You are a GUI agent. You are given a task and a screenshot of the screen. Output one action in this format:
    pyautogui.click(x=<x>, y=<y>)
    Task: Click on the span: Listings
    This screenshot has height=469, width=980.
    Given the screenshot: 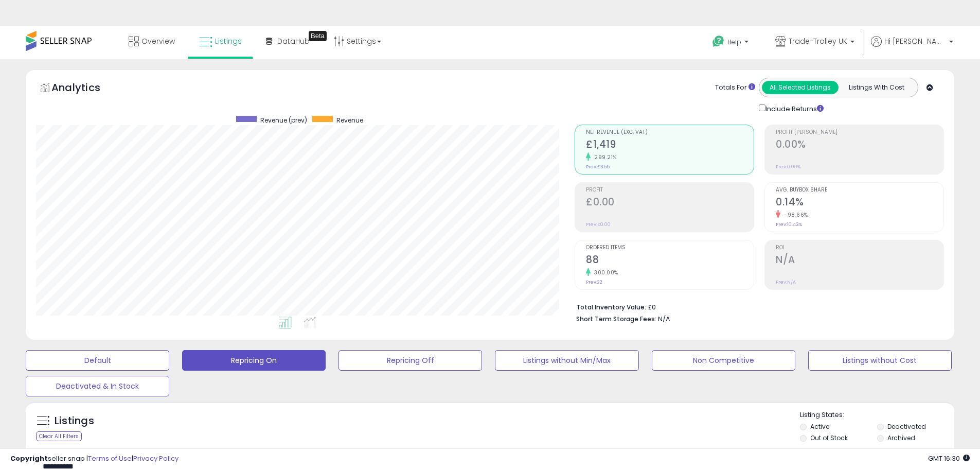 What is the action you would take?
    pyautogui.click(x=228, y=41)
    